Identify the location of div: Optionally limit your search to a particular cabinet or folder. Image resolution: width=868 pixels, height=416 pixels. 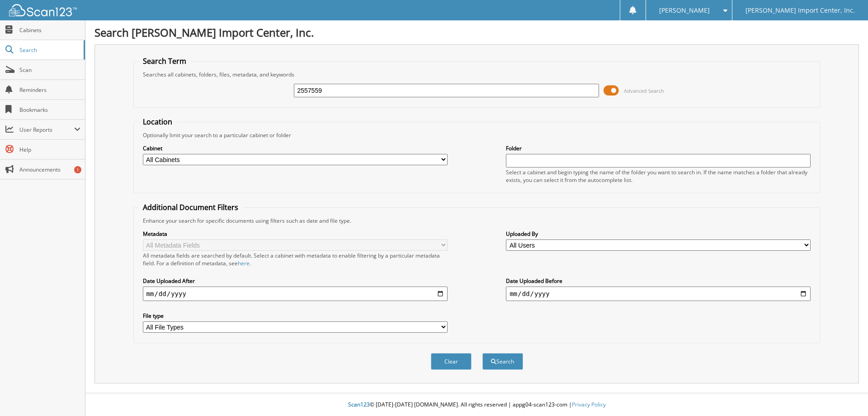
(477, 135).